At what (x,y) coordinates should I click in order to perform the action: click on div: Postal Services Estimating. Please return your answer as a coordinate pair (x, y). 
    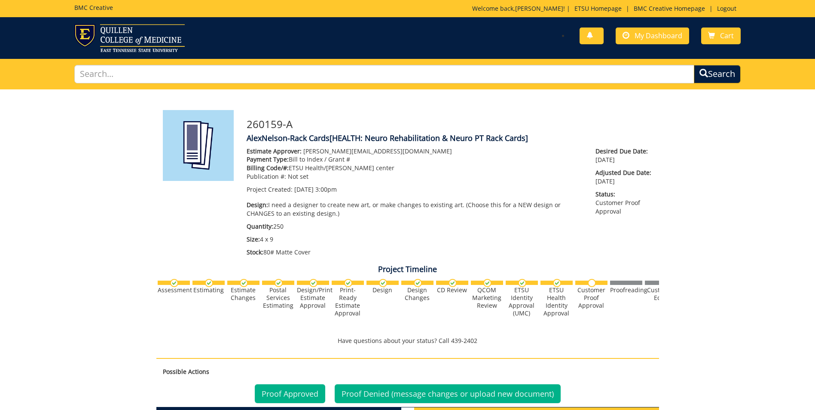
    Looking at the image, I should click on (278, 298).